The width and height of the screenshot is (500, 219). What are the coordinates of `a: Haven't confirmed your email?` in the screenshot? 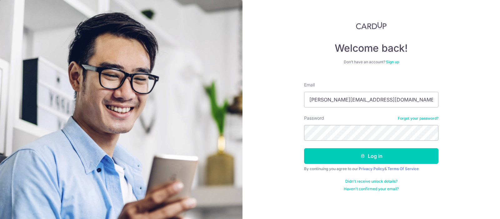 It's located at (371, 189).